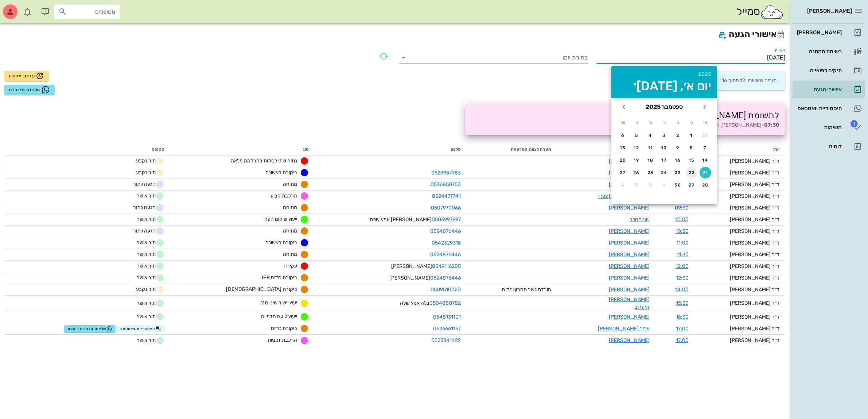  What do you see at coordinates (637, 135) in the screenshot?
I see `button: 5` at bounding box center [637, 135].